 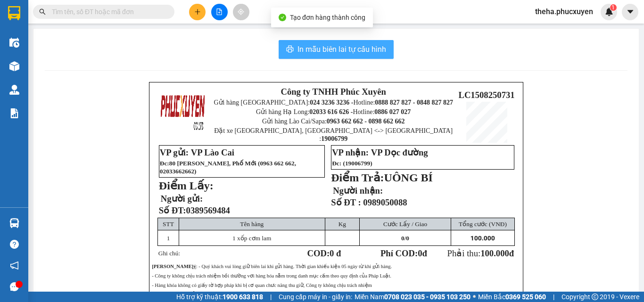 What do you see at coordinates (609, 12) in the screenshot?
I see `img: icon-new-feature` at bounding box center [609, 12].